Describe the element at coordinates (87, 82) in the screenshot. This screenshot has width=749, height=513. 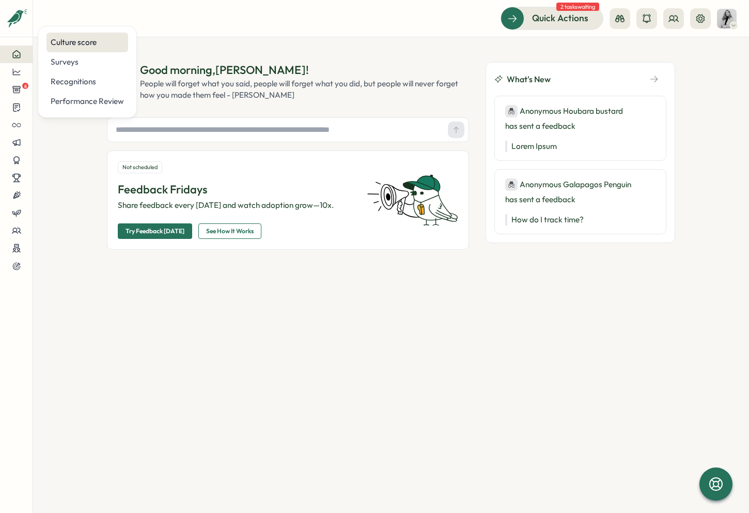
I see `a: Recognitions` at that location.